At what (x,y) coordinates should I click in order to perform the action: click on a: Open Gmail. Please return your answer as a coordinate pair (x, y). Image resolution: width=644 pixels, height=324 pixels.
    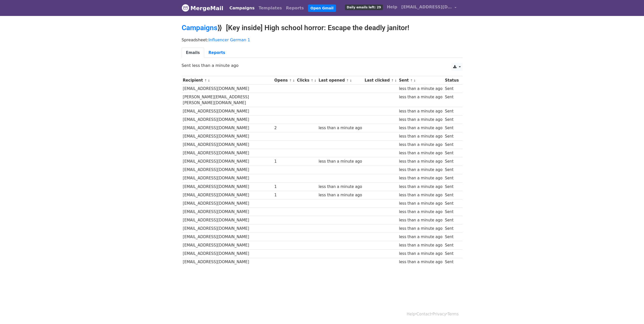
    Looking at the image, I should click on (322, 8).